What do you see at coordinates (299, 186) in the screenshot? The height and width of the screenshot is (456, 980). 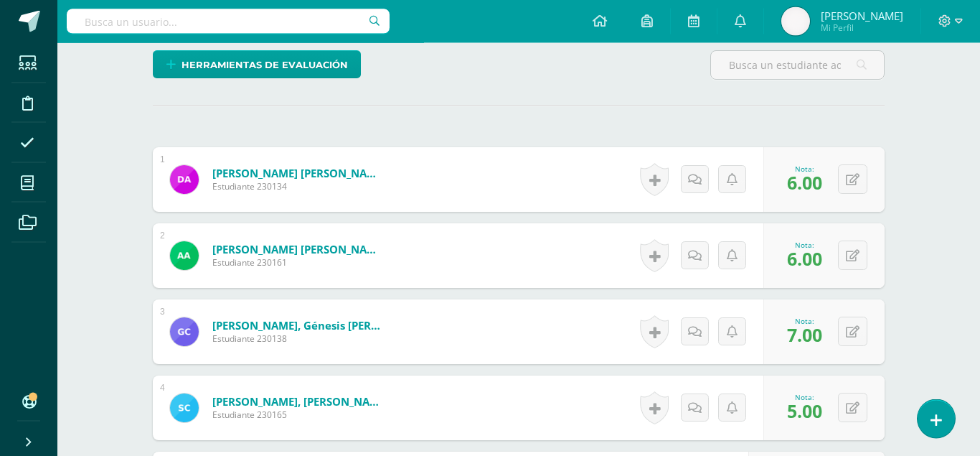 I see `span: Estudiante 230134` at bounding box center [299, 186].